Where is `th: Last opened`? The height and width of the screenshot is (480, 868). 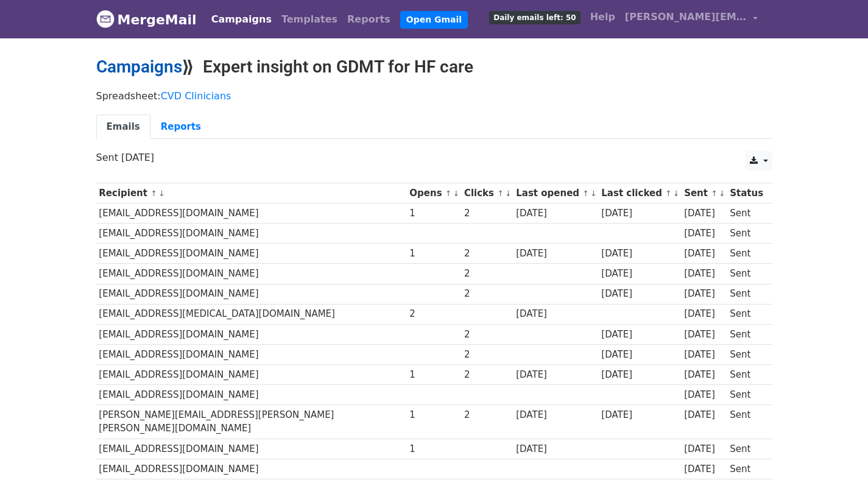
th: Last opened is located at coordinates (556, 194).